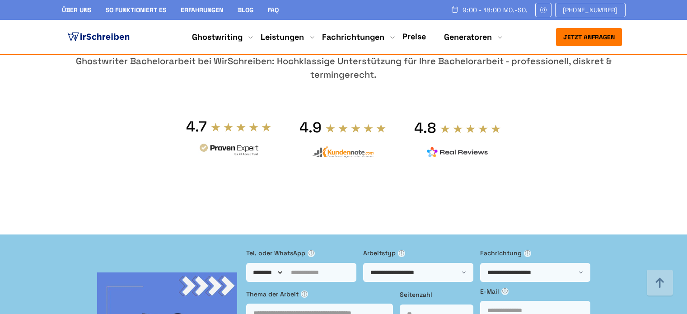 The width and height of the screenshot is (687, 314). Describe the element at coordinates (344, 68) in the screenshot. I see `div: Ghostwriter Bachelorarbeit bei WirSchreiben: Hochklassige Unterstützung für Ihre Bachelorarbeit -...` at that location.